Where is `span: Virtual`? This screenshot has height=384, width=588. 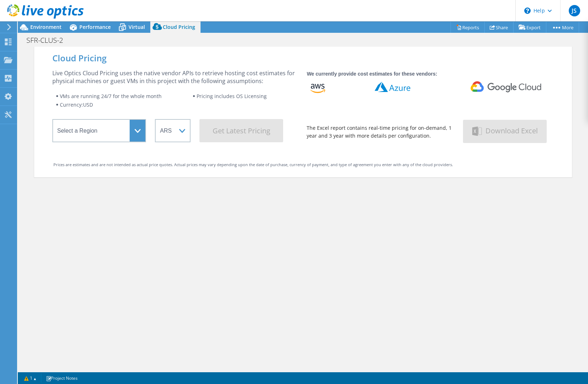 span: Virtual is located at coordinates (136, 27).